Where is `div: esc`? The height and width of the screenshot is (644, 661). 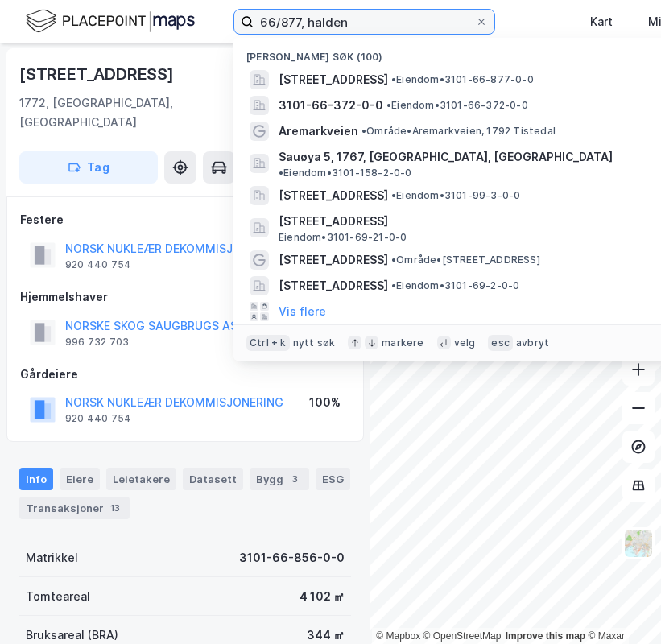
div: esc is located at coordinates (500, 343).